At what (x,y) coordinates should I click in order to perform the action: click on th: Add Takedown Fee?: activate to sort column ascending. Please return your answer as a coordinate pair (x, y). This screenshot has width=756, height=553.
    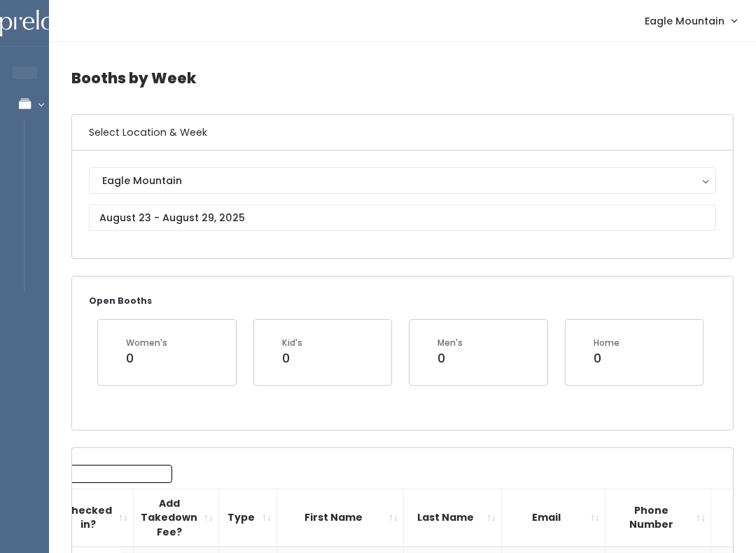
    Looking at the image, I should click on (176, 518).